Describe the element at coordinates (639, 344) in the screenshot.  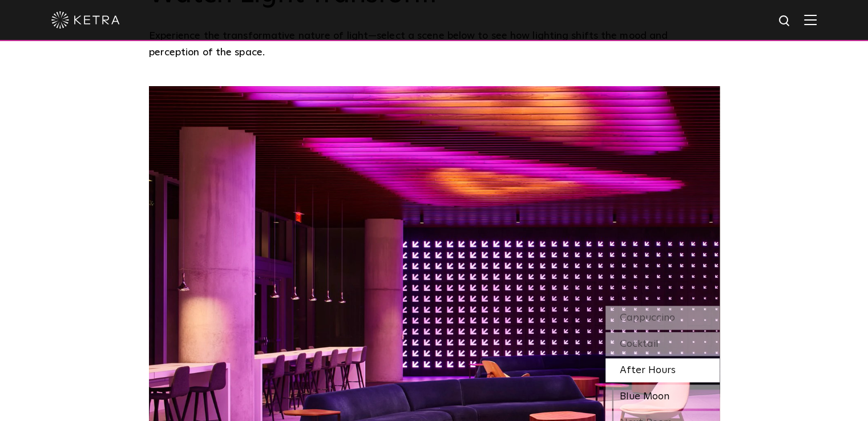
I see `span: Cocktail` at that location.